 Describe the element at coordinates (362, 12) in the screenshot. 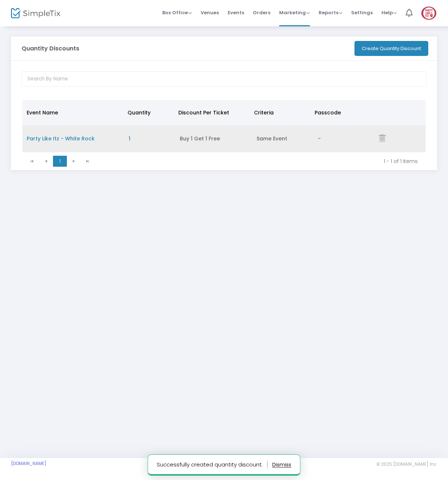

I see `span: Settings` at that location.